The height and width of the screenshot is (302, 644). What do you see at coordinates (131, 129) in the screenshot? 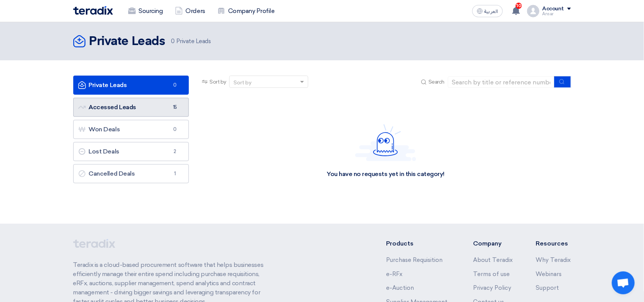
I see `a: Won Deals0` at bounding box center [131, 129].